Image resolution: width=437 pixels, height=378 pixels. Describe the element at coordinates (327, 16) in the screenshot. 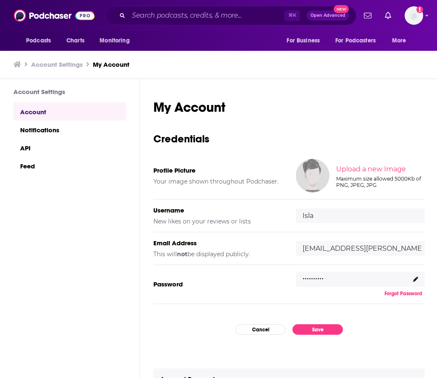

I see `button: Open AdvancedNew` at that location.